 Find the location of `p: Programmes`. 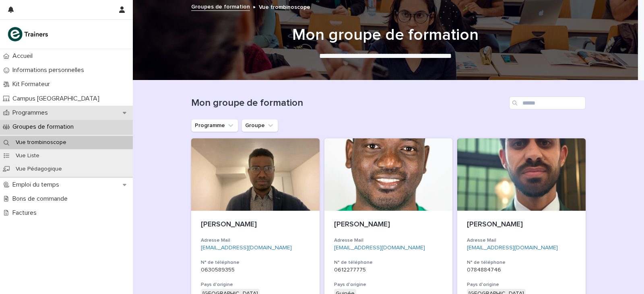

p: Programmes is located at coordinates (32, 113).